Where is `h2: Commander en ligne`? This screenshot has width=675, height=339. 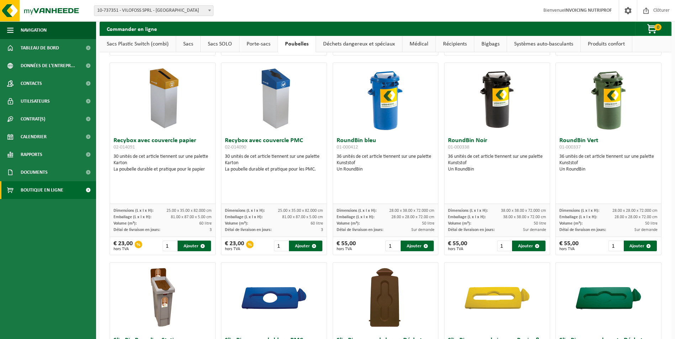
h2: Commander en ligne is located at coordinates (132, 28).